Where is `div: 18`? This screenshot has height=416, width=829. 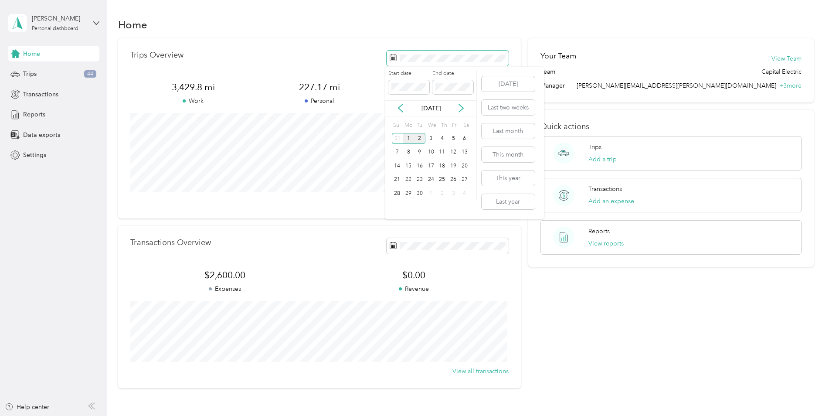
div: 18 is located at coordinates (442, 166).